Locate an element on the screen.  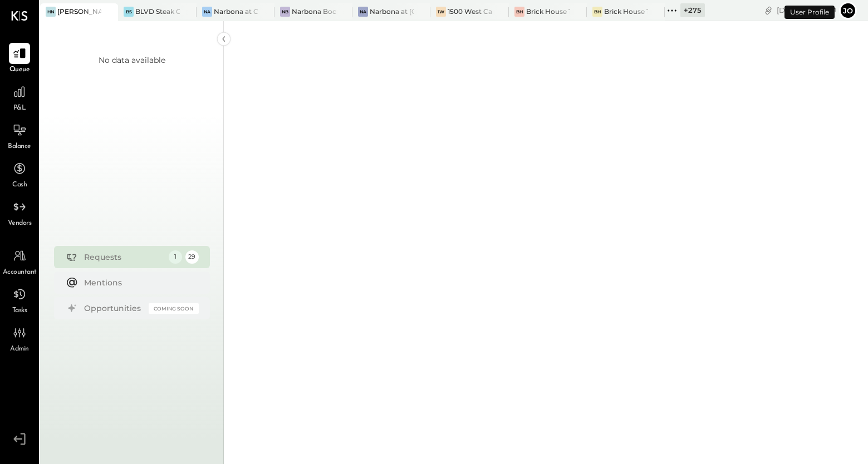
div: copy link is located at coordinates (768, 10).